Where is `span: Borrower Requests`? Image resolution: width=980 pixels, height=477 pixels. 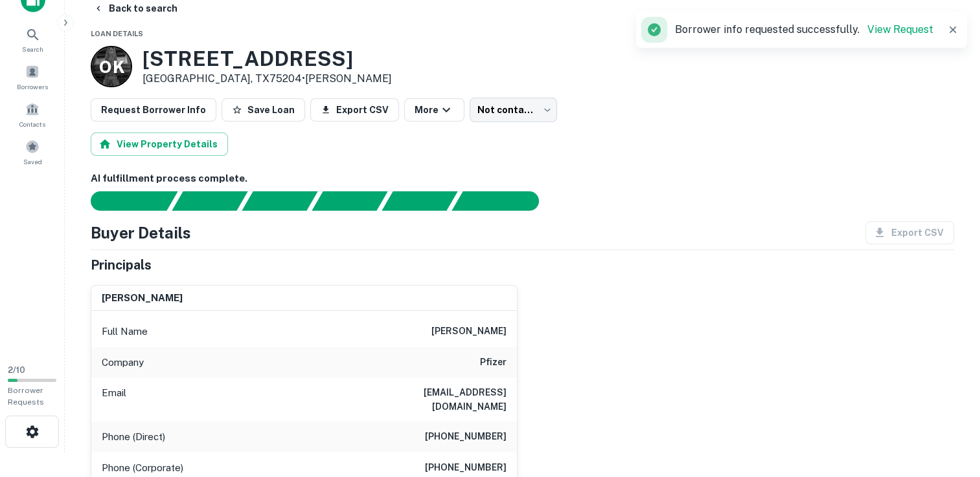
span: Borrower Requests is located at coordinates (26, 397).